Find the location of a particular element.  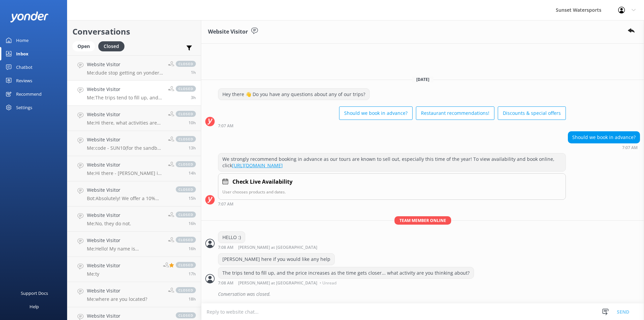

span: Sep 01 2025 11:20pm (UTC -05:00) America/Cancun is located at coordinates (192, 122).